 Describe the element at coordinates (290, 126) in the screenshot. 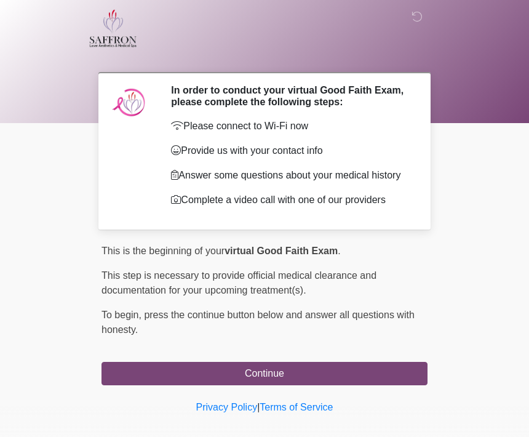

I see `p: Please connect to Wi-Fi now` at that location.